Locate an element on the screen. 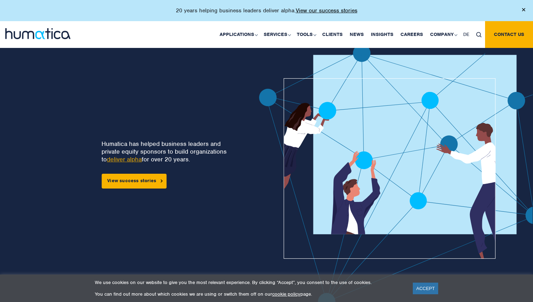 Image resolution: width=533 pixels, height=302 pixels. a: View success stories is located at coordinates (134, 181).